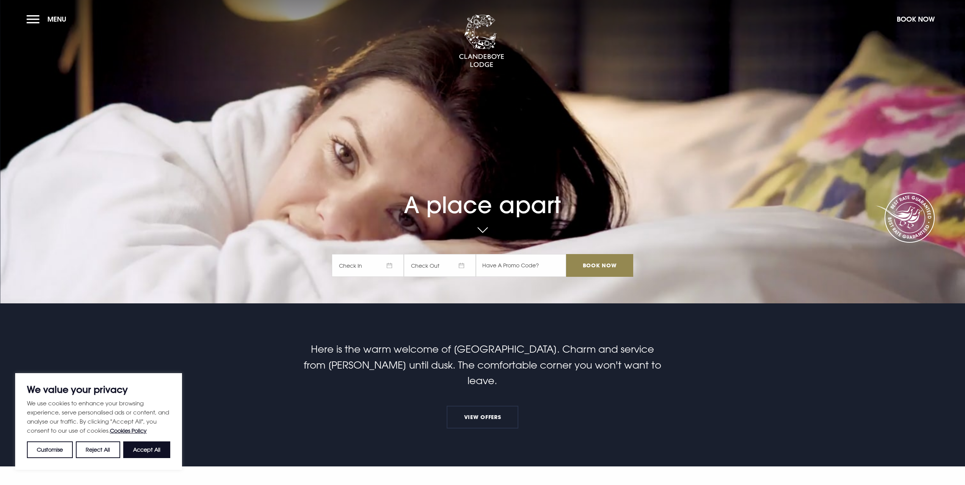  I want to click on div: We value your privacy, so click(99, 421).